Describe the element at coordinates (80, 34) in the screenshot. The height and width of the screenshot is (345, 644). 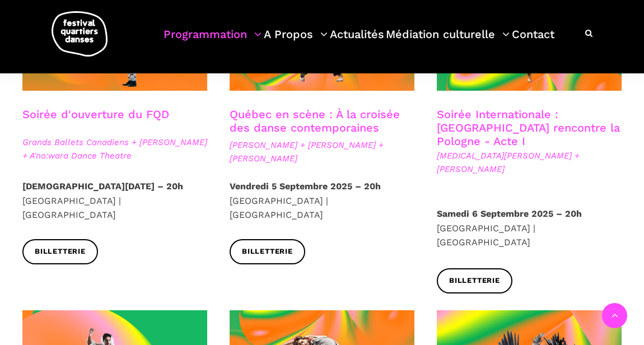
I see `img: logo-fqd-med` at that location.